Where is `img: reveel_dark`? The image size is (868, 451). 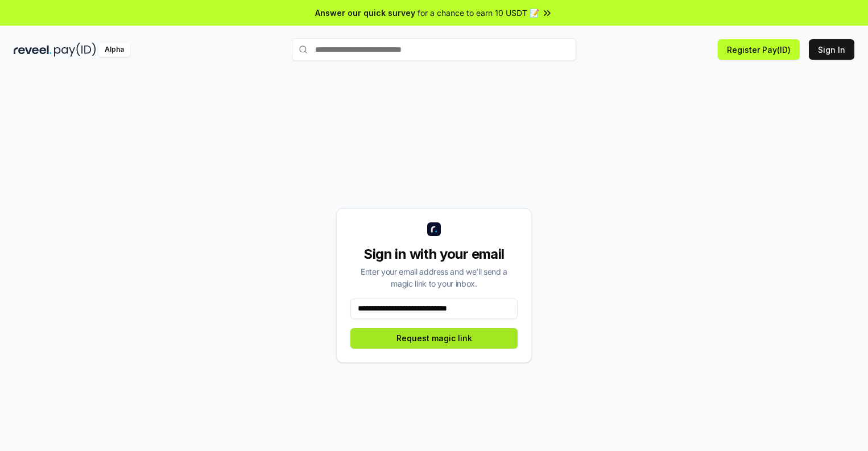
img: reveel_dark is located at coordinates (33, 49).